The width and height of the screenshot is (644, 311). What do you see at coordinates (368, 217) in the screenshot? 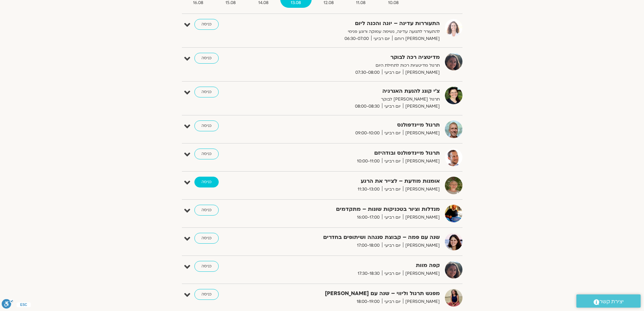
I see `span: 16:00-17:00` at bounding box center [368, 217].